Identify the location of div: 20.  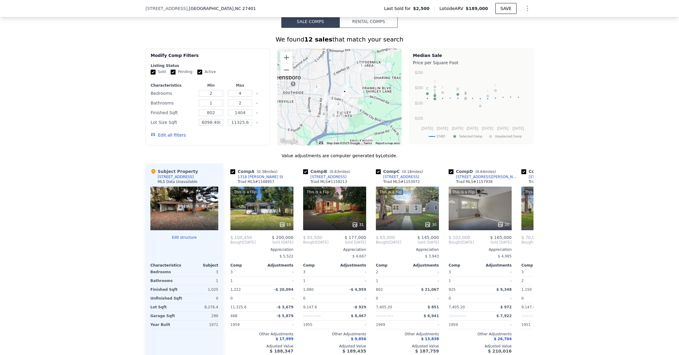
(503, 225).